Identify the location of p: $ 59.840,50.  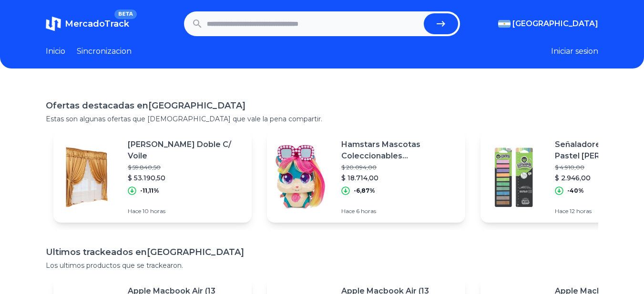
(186, 167).